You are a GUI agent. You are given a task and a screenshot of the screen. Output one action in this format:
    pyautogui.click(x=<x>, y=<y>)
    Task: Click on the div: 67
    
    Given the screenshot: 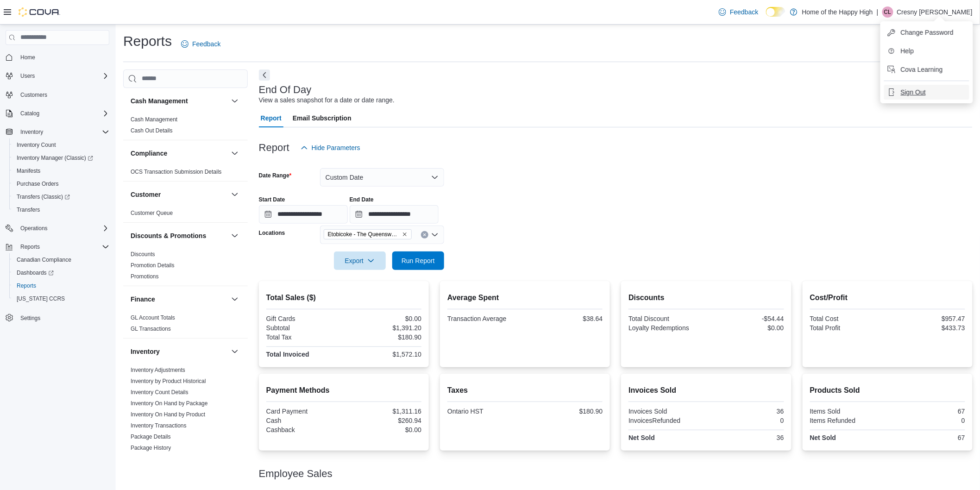 What is the action you would take?
    pyautogui.click(x=927, y=438)
    